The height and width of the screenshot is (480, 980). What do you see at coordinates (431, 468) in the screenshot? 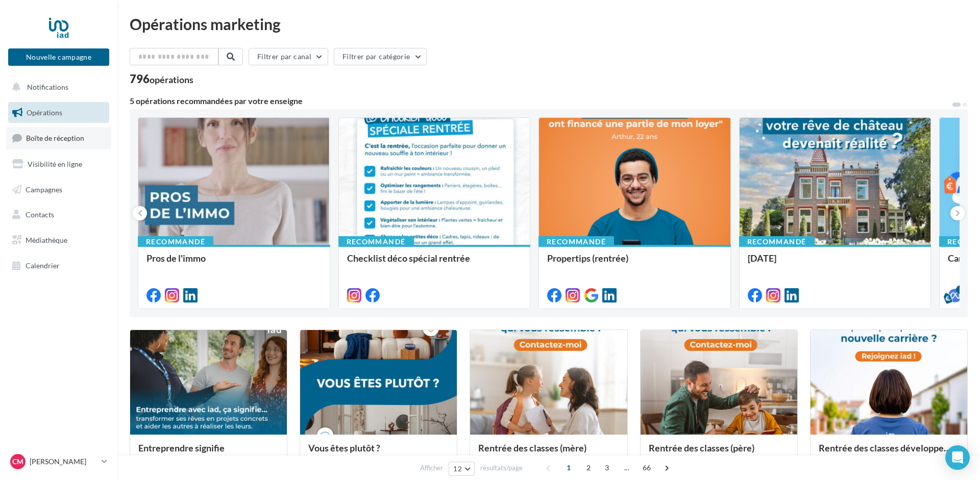
I see `span: Afficher` at bounding box center [431, 468].